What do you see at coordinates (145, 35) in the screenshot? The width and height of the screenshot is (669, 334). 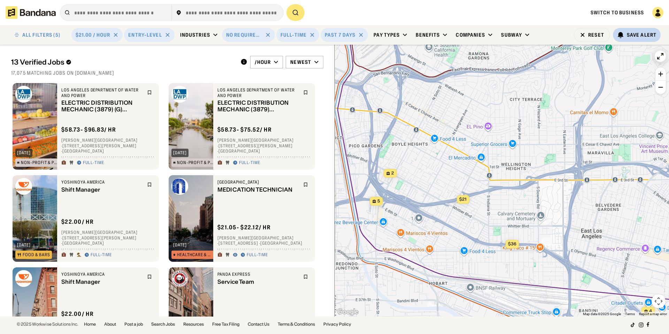 I see `div: Entry-Level` at bounding box center [145, 35].